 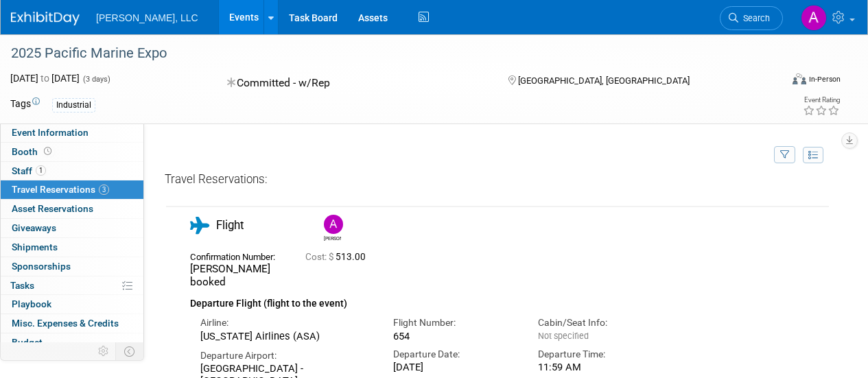 I want to click on a: Giveaways, so click(x=72, y=228).